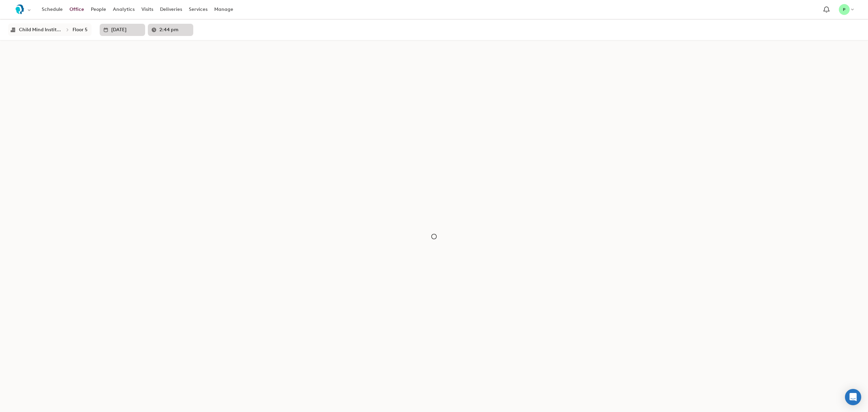 The height and width of the screenshot is (412, 868). Describe the element at coordinates (844, 10) in the screenshot. I see `div: Azriel Parris-Legall` at that location.